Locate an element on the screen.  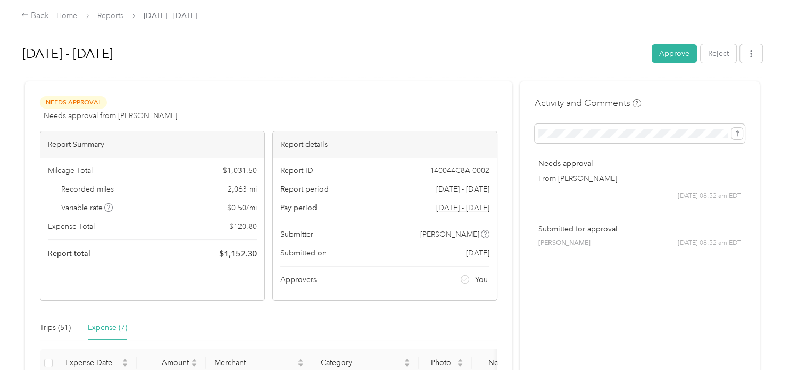
div: Report Summary is located at coordinates (152, 144).